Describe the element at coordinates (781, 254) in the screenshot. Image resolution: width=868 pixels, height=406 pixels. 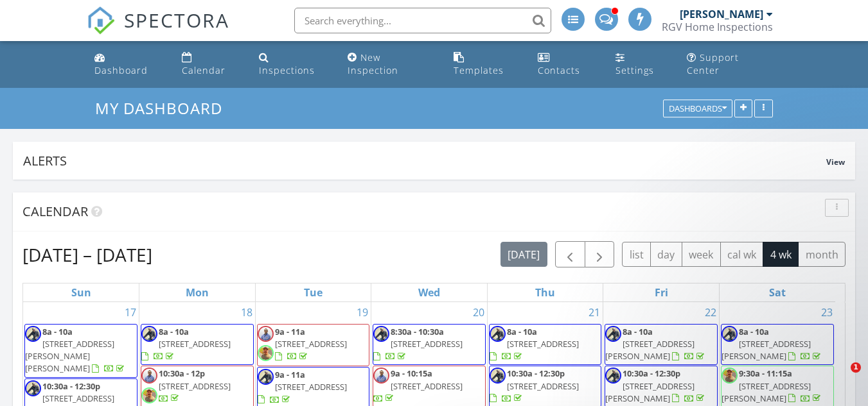
I see `button: 4 wk` at that location.